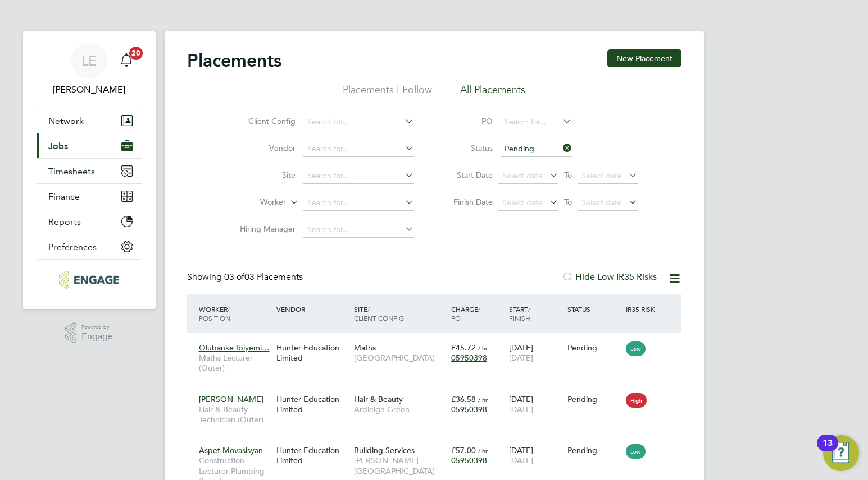 The height and width of the screenshot is (480, 868). What do you see at coordinates (365, 348) in the screenshot?
I see `span: Maths` at bounding box center [365, 348].